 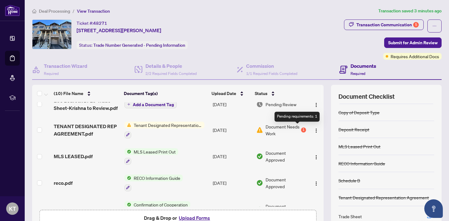 What do you see at coordinates (435, 26) in the screenshot?
I see `span: ellipsis` at bounding box center [435, 26].